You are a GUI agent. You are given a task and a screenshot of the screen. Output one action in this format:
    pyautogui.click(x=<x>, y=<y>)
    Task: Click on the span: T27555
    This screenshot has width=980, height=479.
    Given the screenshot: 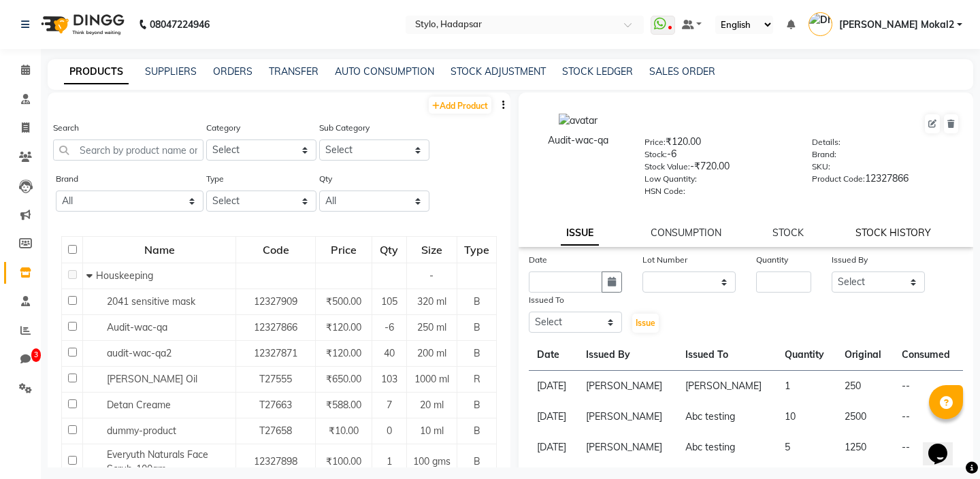 What is the action you would take?
    pyautogui.click(x=276, y=380)
    